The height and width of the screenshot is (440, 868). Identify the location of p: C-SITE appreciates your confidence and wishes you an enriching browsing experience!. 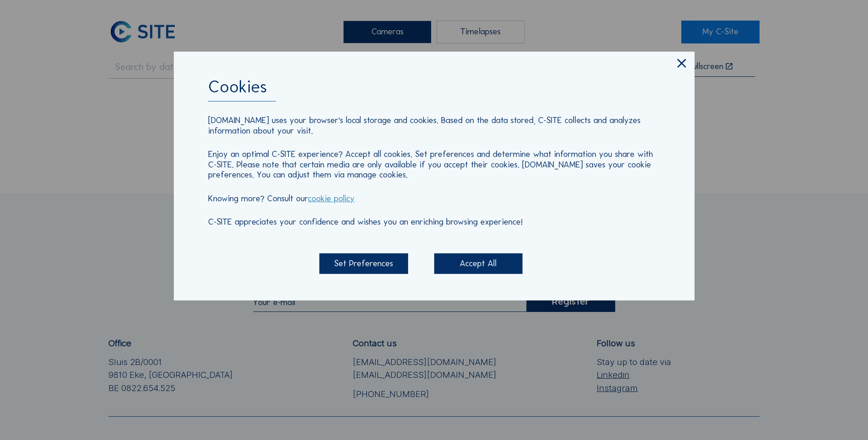
(434, 222).